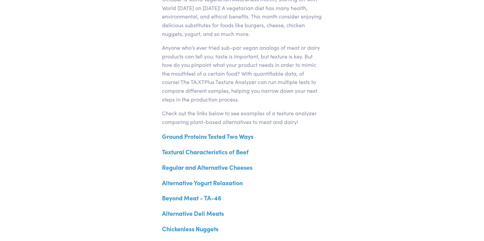 The image size is (484, 241). Describe the element at coordinates (205, 152) in the screenshot. I see `a: Textural Characteristics of Beef` at that location.